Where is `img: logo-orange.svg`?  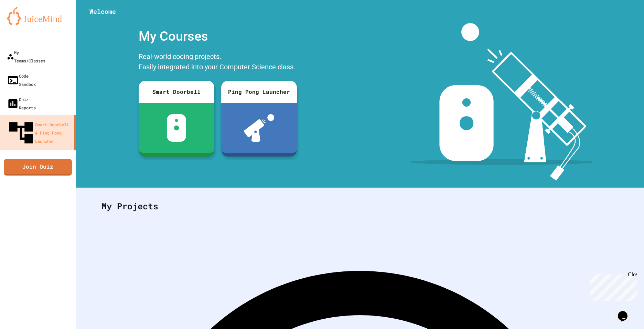 img: logo-orange.svg is located at coordinates (38, 16).